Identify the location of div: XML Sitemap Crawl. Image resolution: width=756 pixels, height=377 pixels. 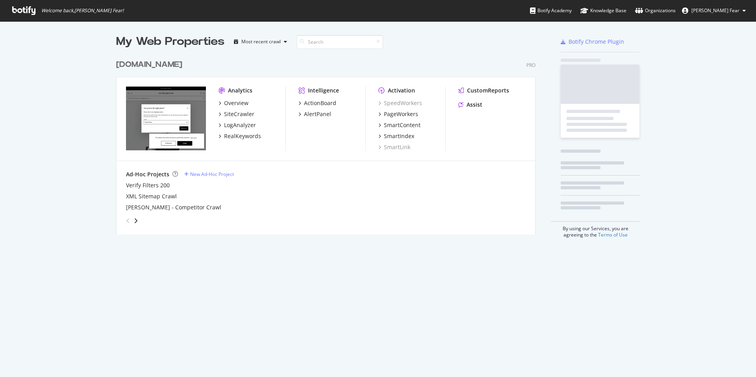
(151, 196).